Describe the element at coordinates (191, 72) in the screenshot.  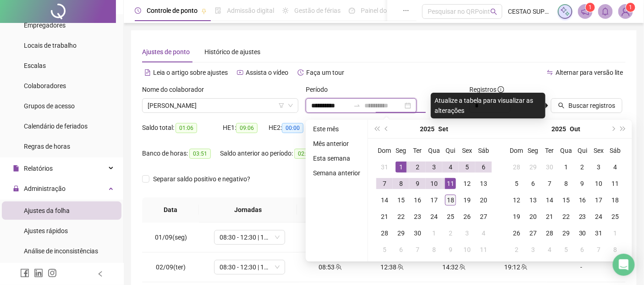
I see `span: Leia o artigo sobre ajustes` at that location.